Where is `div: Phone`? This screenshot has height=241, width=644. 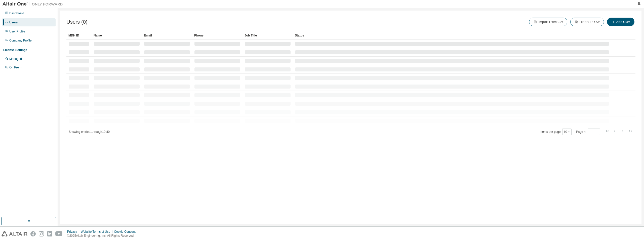
div: Phone is located at coordinates (218, 36).